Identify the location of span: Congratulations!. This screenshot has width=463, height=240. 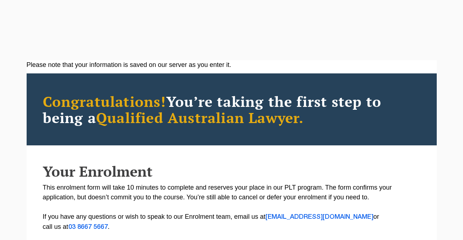
(104, 101).